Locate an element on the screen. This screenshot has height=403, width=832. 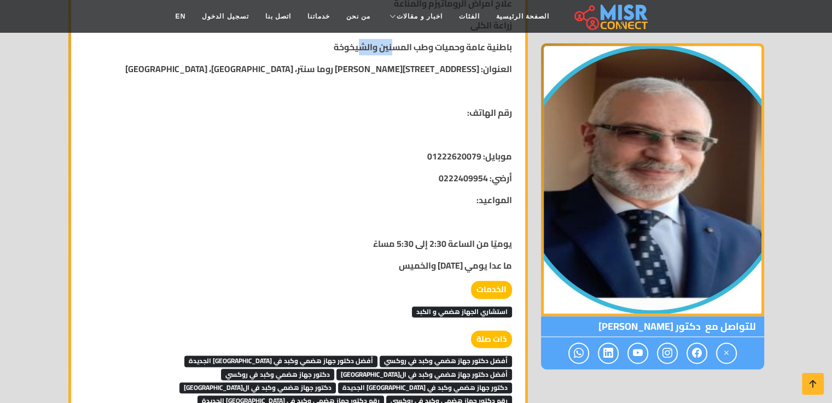
span: دكتور جهاز هضمي وكبد في روكسي is located at coordinates (277, 375).